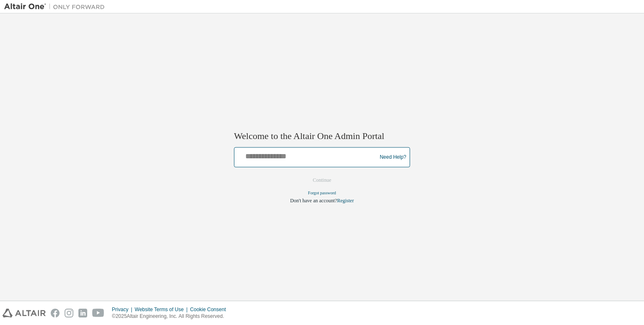  What do you see at coordinates (56, 7) in the screenshot?
I see `img: Altair One` at bounding box center [56, 7].